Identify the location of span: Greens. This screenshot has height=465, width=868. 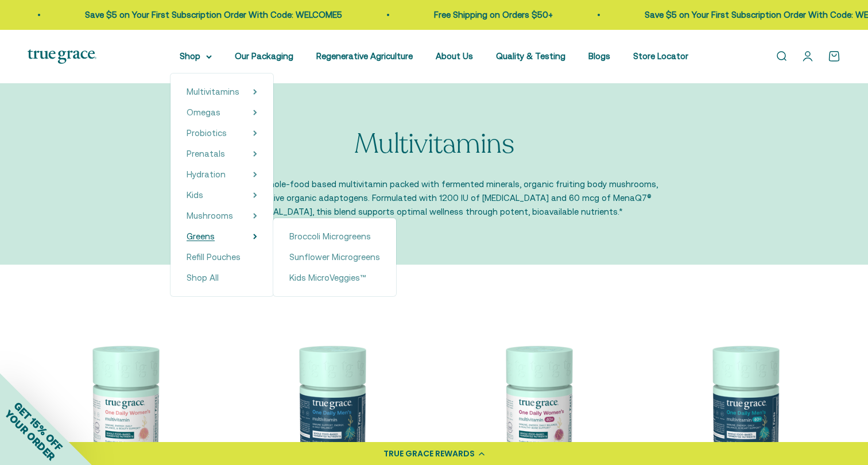
(201, 236).